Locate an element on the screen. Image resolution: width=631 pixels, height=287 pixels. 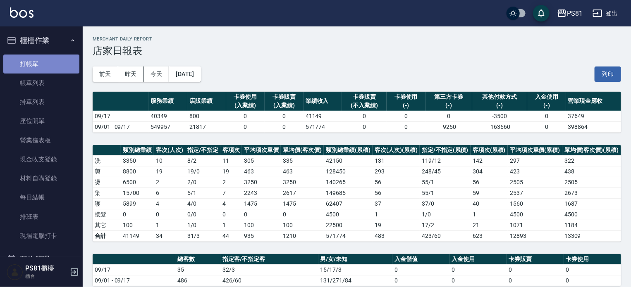
td: 800 is located at coordinates (207, 116).